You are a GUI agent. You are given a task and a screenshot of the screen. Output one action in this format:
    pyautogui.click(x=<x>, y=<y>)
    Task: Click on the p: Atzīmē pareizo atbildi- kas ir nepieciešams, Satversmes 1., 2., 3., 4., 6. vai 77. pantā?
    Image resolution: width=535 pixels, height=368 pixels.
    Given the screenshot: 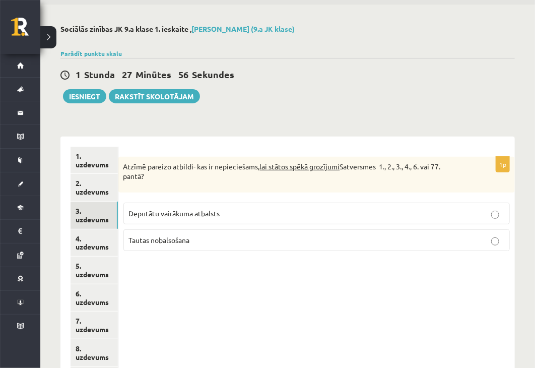 What is the action you would take?
    pyautogui.click(x=291, y=171)
    